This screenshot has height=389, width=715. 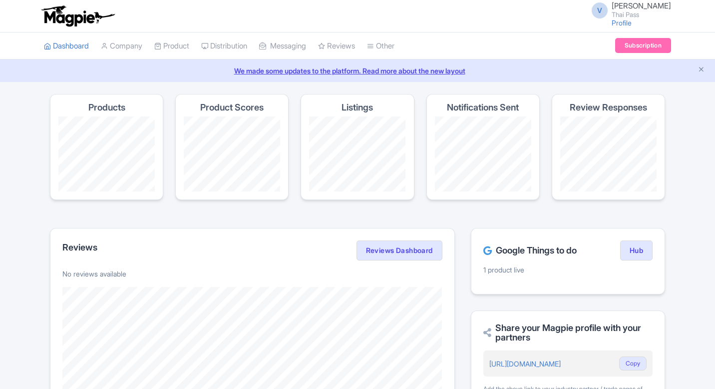 What do you see at coordinates (642, 14) in the screenshot?
I see `small: Thai Pass` at bounding box center [642, 14].